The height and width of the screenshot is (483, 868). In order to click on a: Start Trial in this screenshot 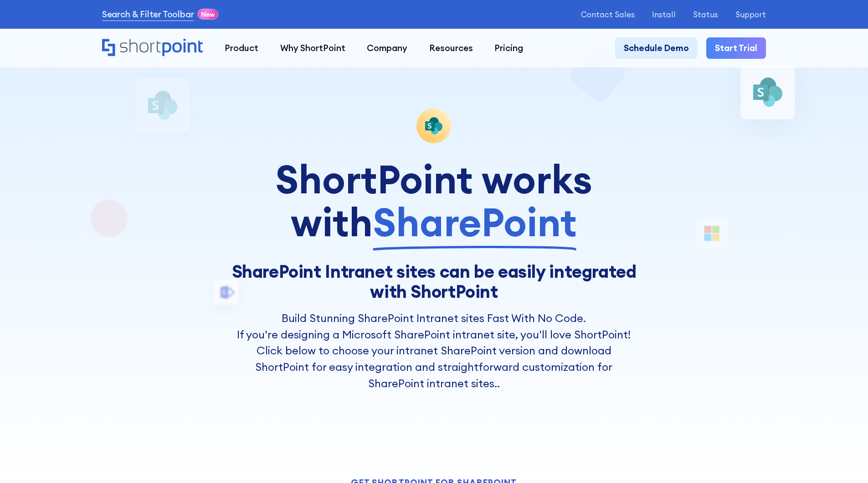, I will do `click(736, 49)`.